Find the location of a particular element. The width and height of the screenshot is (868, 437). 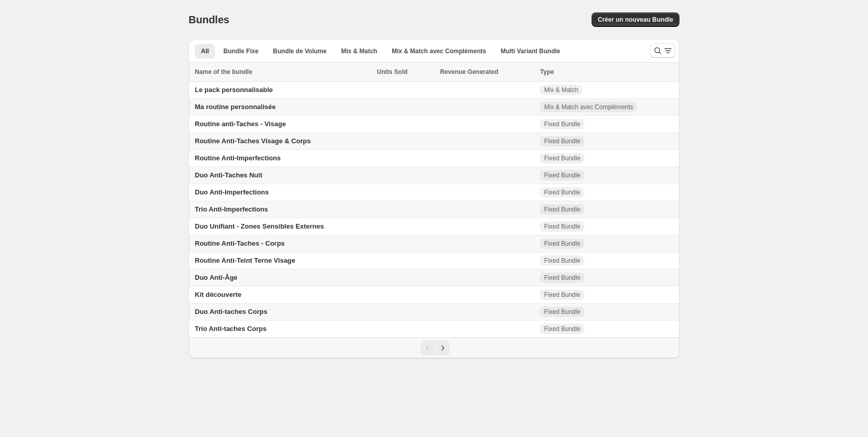

div: Type is located at coordinates (607, 72).